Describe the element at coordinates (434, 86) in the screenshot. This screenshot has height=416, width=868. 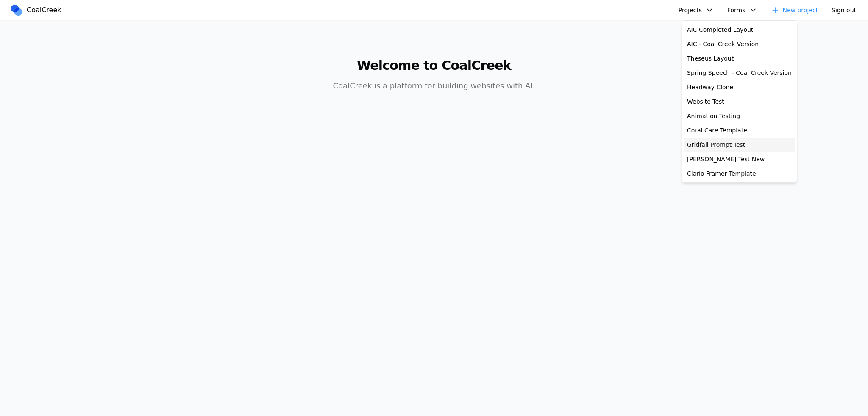
I see `p: CoalCreek is a platform for building websites with AI.` at that location.